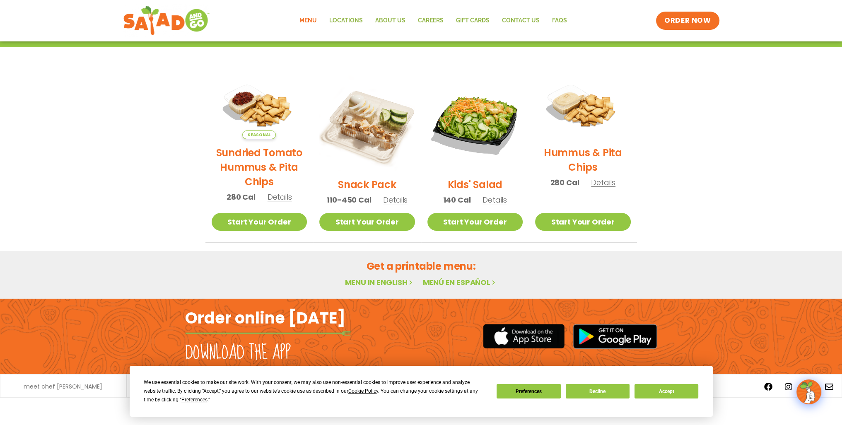  I want to click on img: Product photo for Hummus & Pita Chips, so click(583, 107).